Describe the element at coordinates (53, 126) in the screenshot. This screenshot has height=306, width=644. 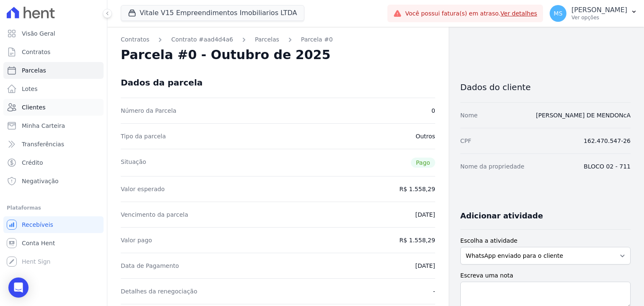
I see `a: Minha Carteira` at that location.